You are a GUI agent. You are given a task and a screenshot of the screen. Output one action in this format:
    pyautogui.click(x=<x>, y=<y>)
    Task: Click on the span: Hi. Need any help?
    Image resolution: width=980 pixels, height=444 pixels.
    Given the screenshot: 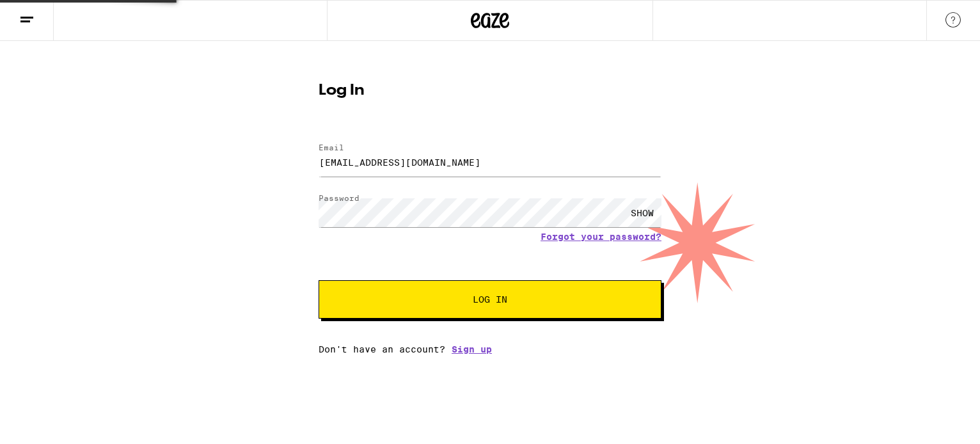 What is the action you would take?
    pyautogui.click(x=50, y=14)
    